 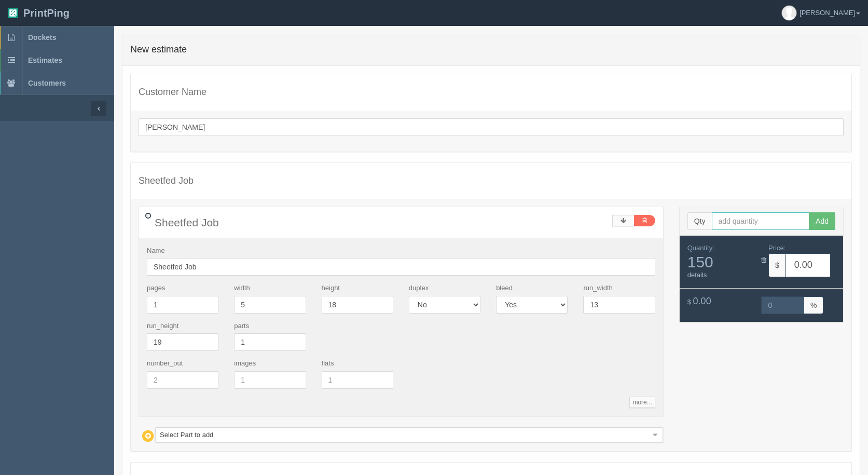 What do you see at coordinates (401, 267) in the screenshot?
I see `input: Name` at bounding box center [401, 267].